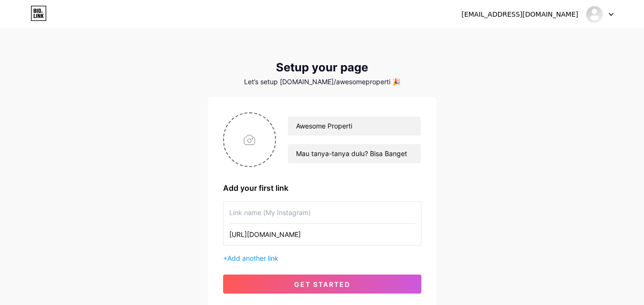  What do you see at coordinates (322, 284) in the screenshot?
I see `span: get started` at bounding box center [322, 284].